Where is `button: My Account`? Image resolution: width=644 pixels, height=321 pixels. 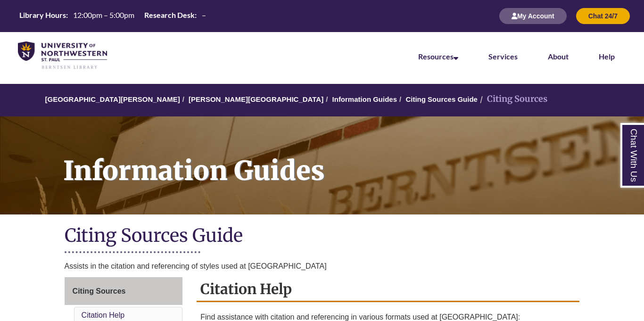
button: My Account is located at coordinates (533, 16).